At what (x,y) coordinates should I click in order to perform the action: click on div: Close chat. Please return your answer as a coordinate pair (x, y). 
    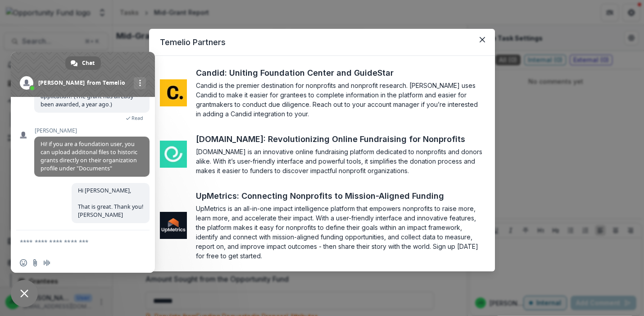
    Looking at the image, I should click on (24, 293).